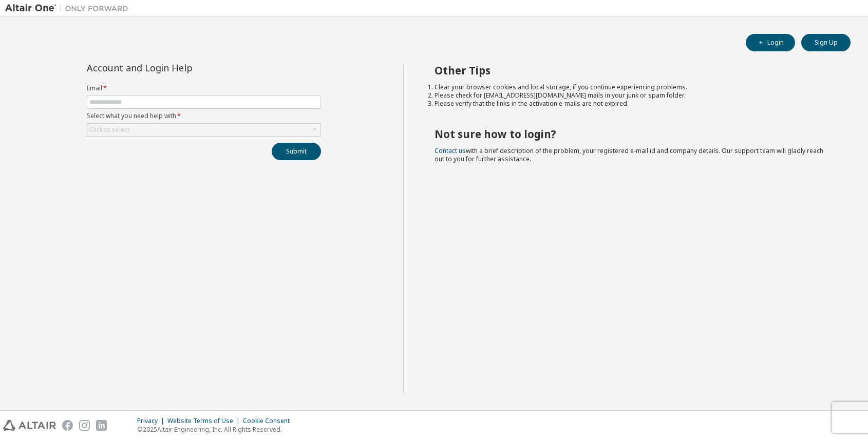 This screenshot has width=868, height=440. I want to click on div: Account and Login Help, so click(180, 68).